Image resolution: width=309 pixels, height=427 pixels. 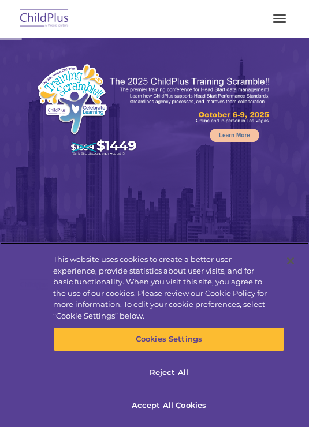 What do you see at coordinates (290, 261) in the screenshot?
I see `button: Close` at bounding box center [290, 261].